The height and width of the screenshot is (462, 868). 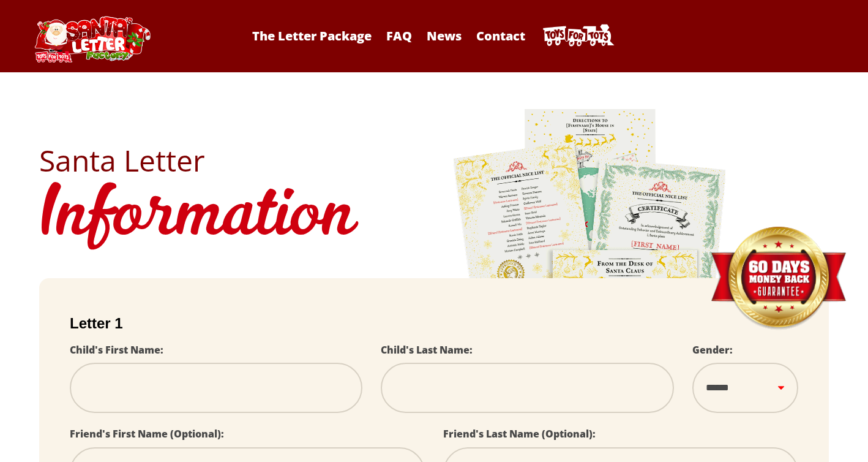 What do you see at coordinates (591, 279) in the screenshot?
I see `img: letters.png` at bounding box center [591, 279].